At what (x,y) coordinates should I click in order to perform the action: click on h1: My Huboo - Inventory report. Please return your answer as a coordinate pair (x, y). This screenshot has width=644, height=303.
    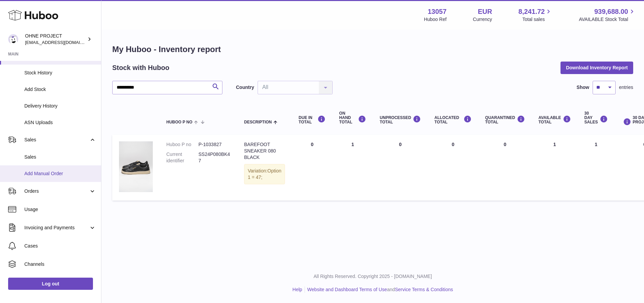
    Looking at the image, I should click on (373, 49).